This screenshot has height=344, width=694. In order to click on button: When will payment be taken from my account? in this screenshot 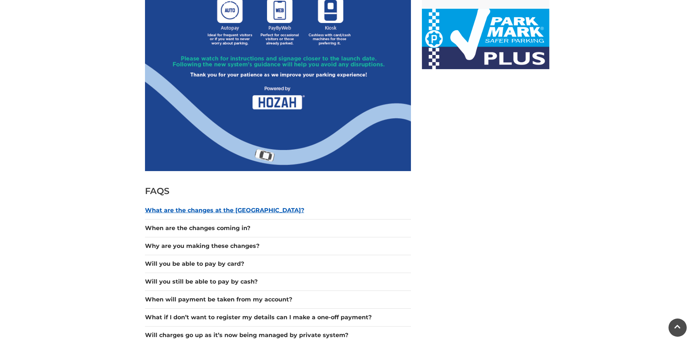, I will do `click(278, 300)`.